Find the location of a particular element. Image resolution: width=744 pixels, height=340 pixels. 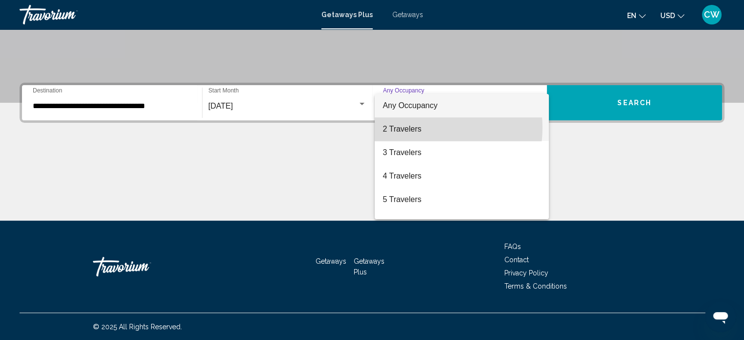

span: 2 Travelers is located at coordinates (462, 129).